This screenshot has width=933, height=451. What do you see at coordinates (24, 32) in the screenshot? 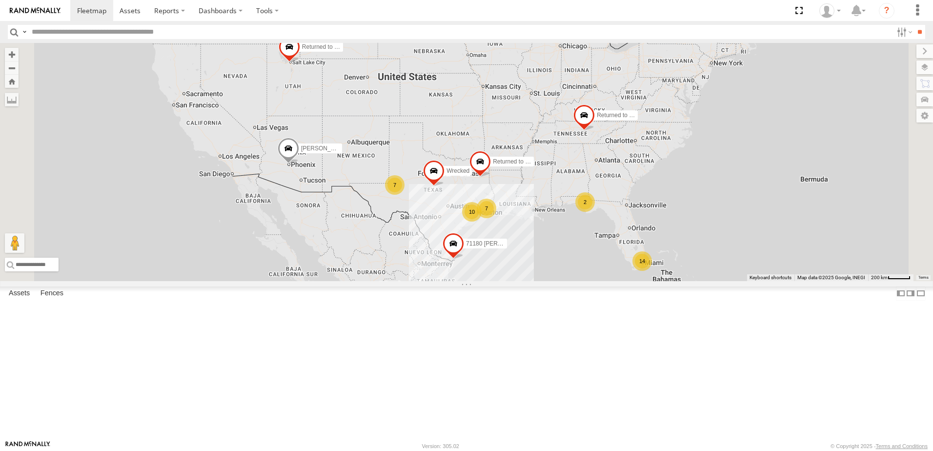
I see `label: Search Query` at bounding box center [24, 32].